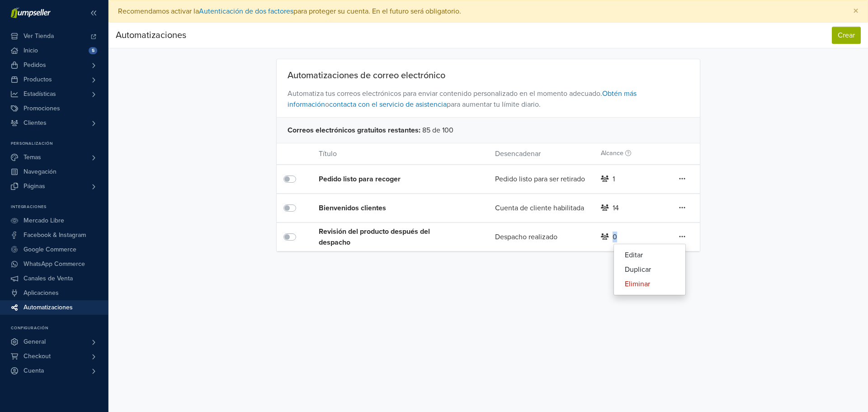 The image size is (868, 412). What do you see at coordinates (39, 36) in the screenshot?
I see `span: Ver Tienda` at bounding box center [39, 36].